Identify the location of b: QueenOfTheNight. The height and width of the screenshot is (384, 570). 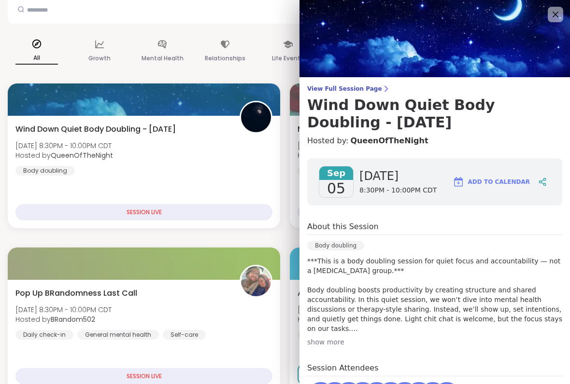
(82, 155).